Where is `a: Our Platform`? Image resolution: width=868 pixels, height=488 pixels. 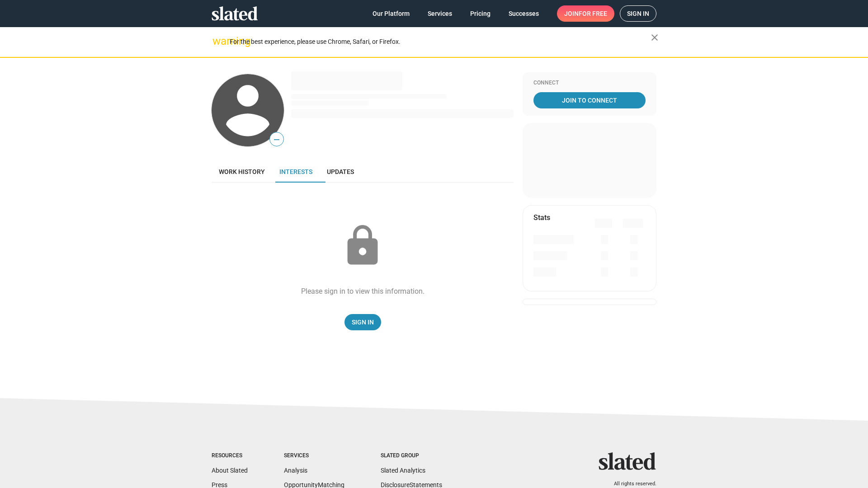 a: Our Platform is located at coordinates (391, 13).